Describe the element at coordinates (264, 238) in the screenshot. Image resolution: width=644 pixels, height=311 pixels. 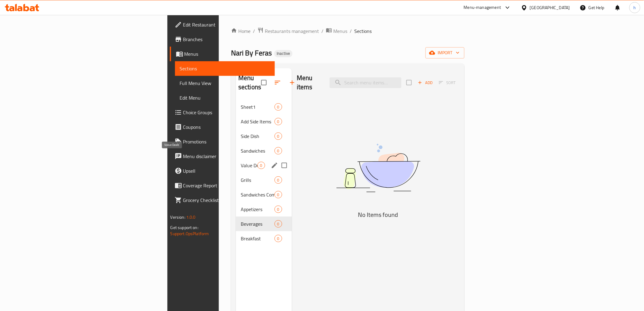
I see `div: Breakfast0` at that location.